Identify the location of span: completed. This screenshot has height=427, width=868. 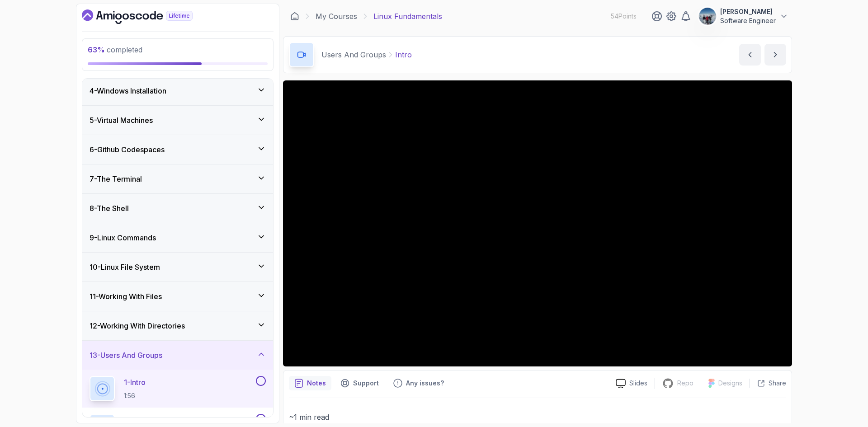
(115, 50).